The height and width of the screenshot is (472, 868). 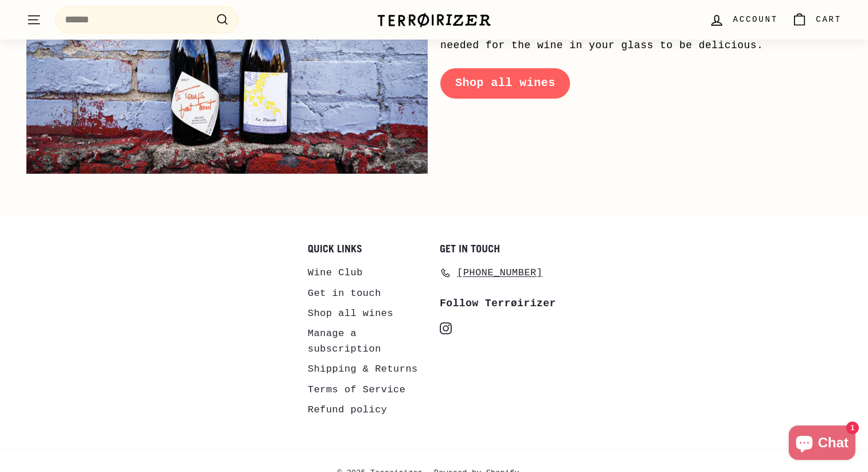 I want to click on a: Cart, so click(x=816, y=19).